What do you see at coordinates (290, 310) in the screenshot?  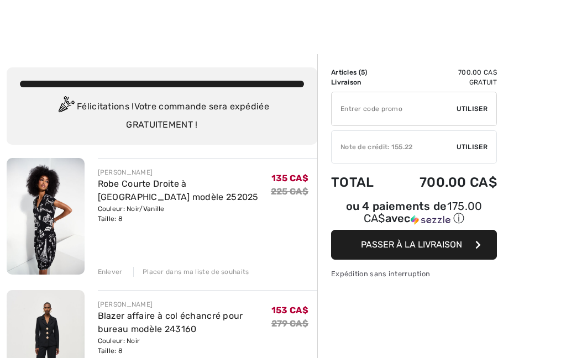 I see `span: 153 CA$` at bounding box center [290, 310].